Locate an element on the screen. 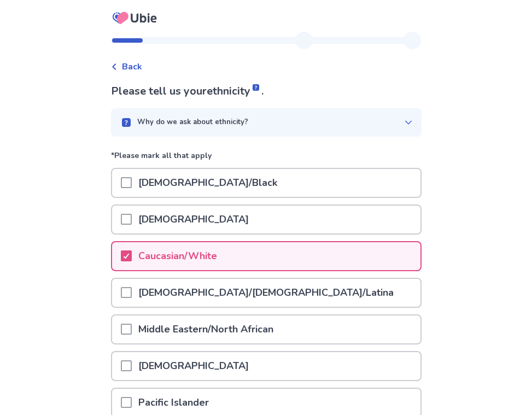 The width and height of the screenshot is (532, 415). p: Why do we ask about ethnicity? is located at coordinates (192, 123).